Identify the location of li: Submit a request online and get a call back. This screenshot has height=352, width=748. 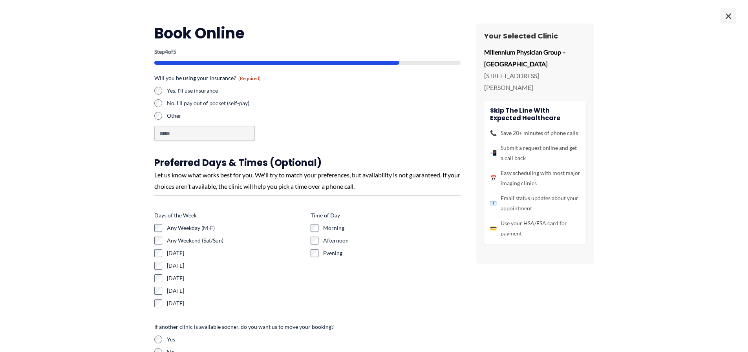
(536, 153).